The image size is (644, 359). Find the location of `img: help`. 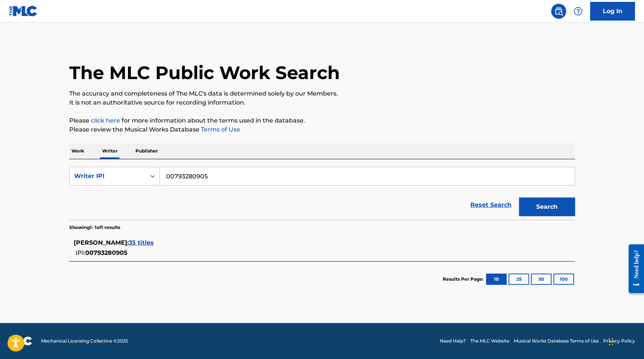

img: help is located at coordinates (578, 11).